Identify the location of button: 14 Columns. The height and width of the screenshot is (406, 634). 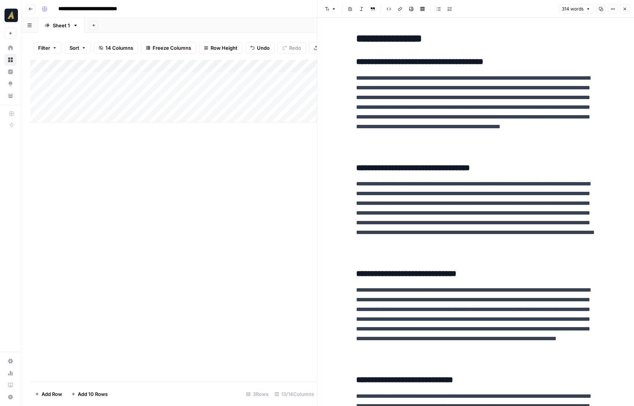
(116, 48).